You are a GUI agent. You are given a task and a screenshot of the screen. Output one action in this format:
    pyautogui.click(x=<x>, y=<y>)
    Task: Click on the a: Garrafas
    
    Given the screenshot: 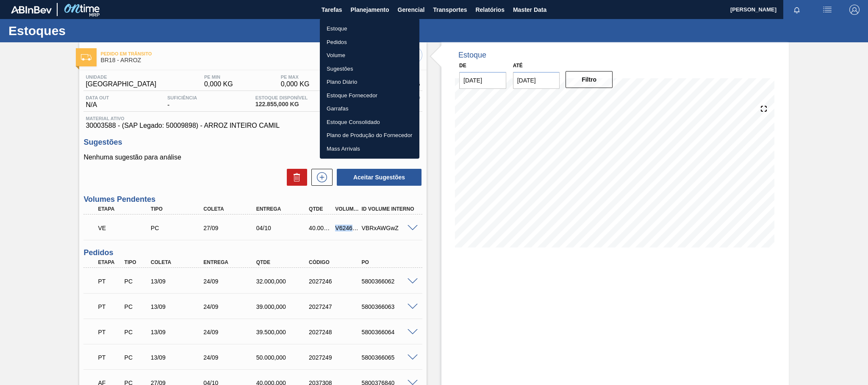 What is the action you would take?
    pyautogui.click(x=369, y=109)
    